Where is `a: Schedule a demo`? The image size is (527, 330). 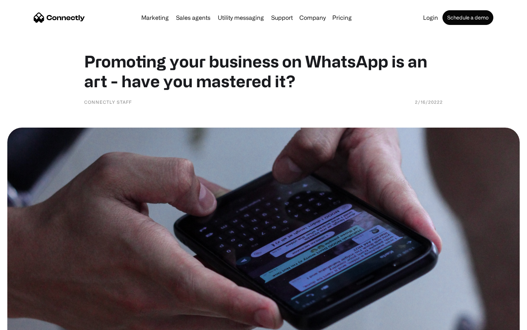 a: Schedule a demo is located at coordinates (468, 18).